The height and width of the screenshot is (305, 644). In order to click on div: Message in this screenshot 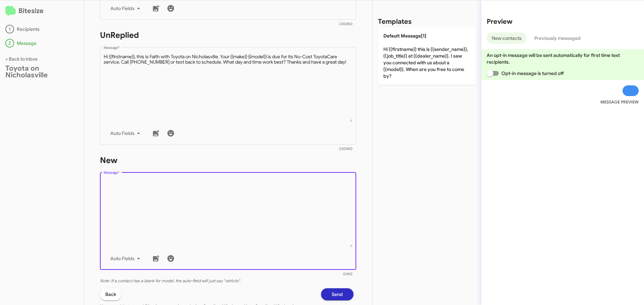, I will do `click(42, 43)`.